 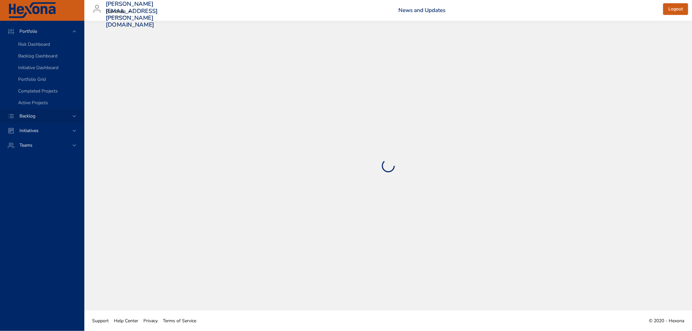 What do you see at coordinates (38, 91) in the screenshot?
I see `span: Completed Projects` at bounding box center [38, 91].